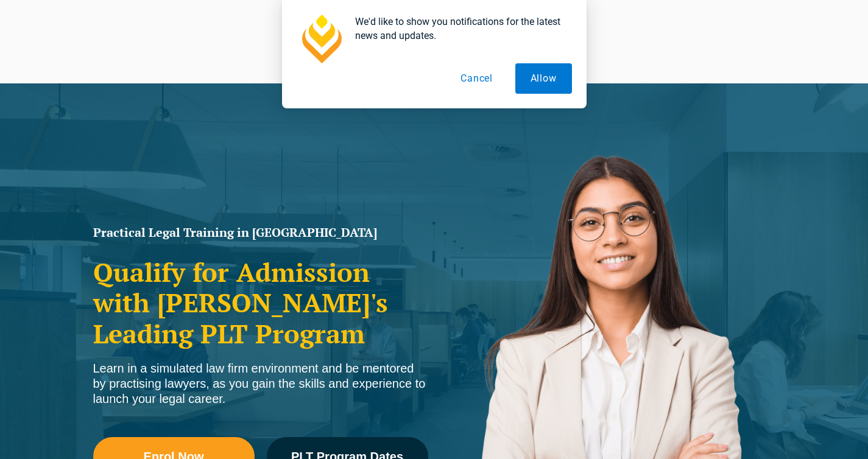 The height and width of the screenshot is (459, 868). I want to click on button: Allow, so click(543, 79).